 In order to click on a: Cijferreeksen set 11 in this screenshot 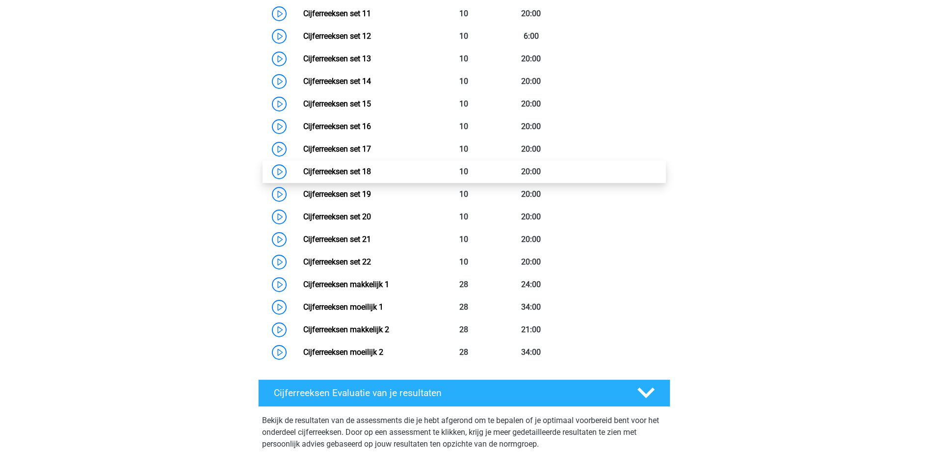, I will do `click(337, 13)`.